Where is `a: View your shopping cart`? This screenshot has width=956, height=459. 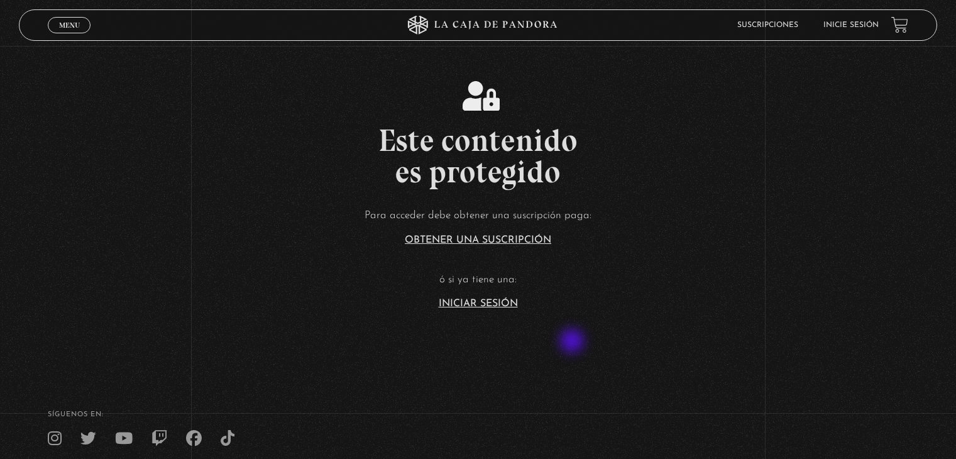 a: View your shopping cart is located at coordinates (899, 25).